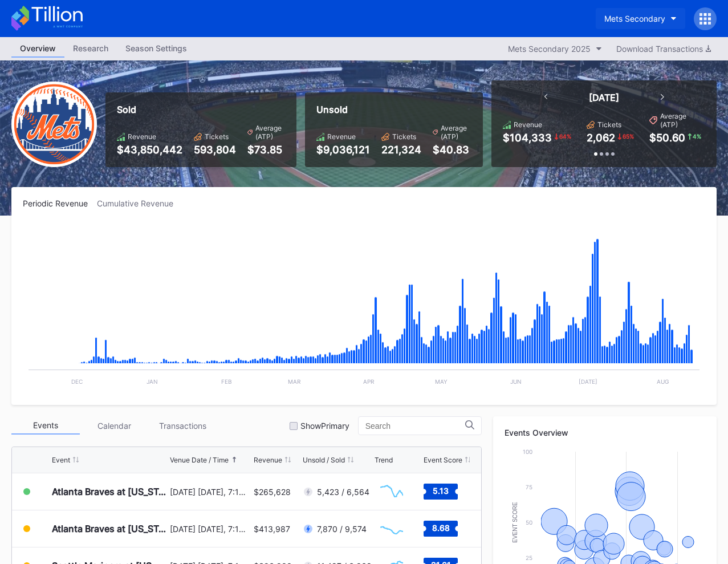 This screenshot has height=564, width=728. What do you see at coordinates (90, 48) in the screenshot?
I see `div: Research` at bounding box center [90, 48].